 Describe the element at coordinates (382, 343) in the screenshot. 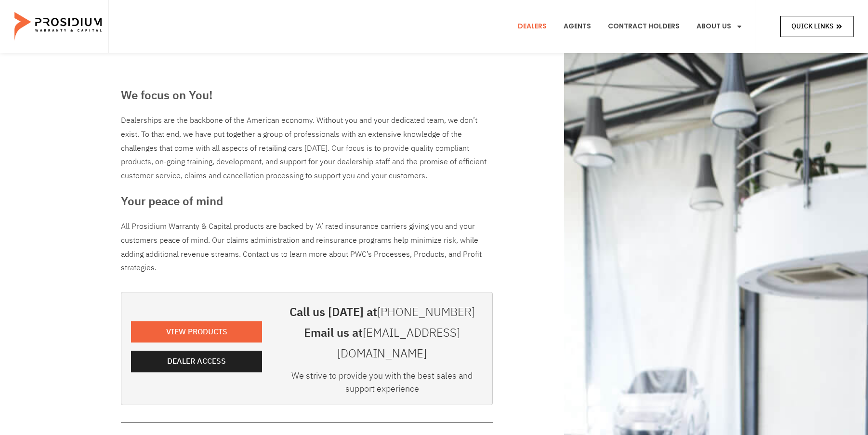

I see `h3: Email us at` at that location.